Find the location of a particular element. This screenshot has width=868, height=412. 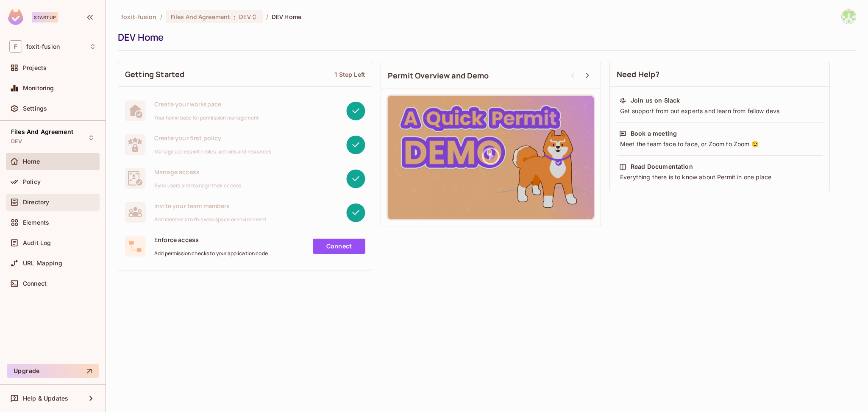

div: DEV Home is located at coordinates (485, 37).